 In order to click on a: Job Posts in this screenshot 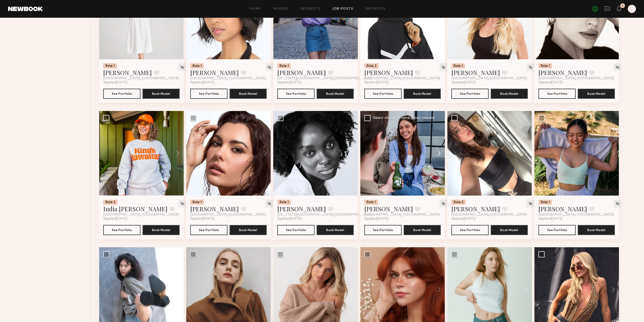, I will do `click(343, 9)`.